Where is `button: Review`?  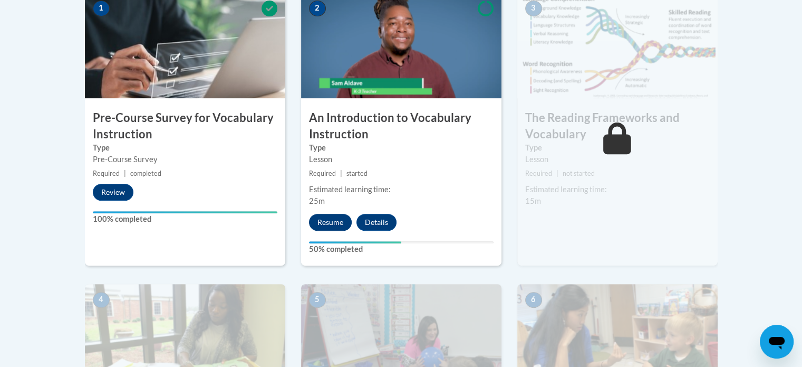 button: Review is located at coordinates (113, 192).